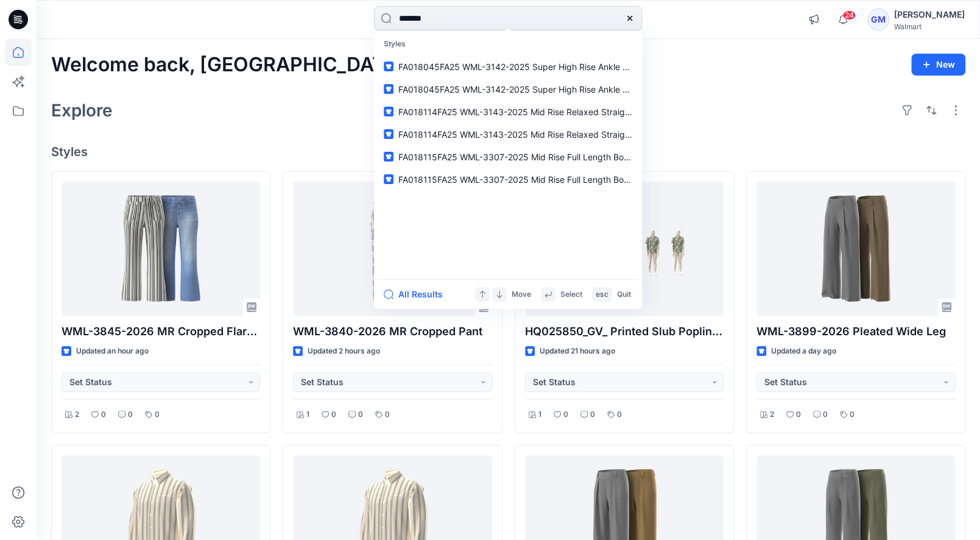 This screenshot has height=540, width=980. What do you see at coordinates (578, 351) in the screenshot?
I see `p: Updated 21 hours ago` at bounding box center [578, 351].